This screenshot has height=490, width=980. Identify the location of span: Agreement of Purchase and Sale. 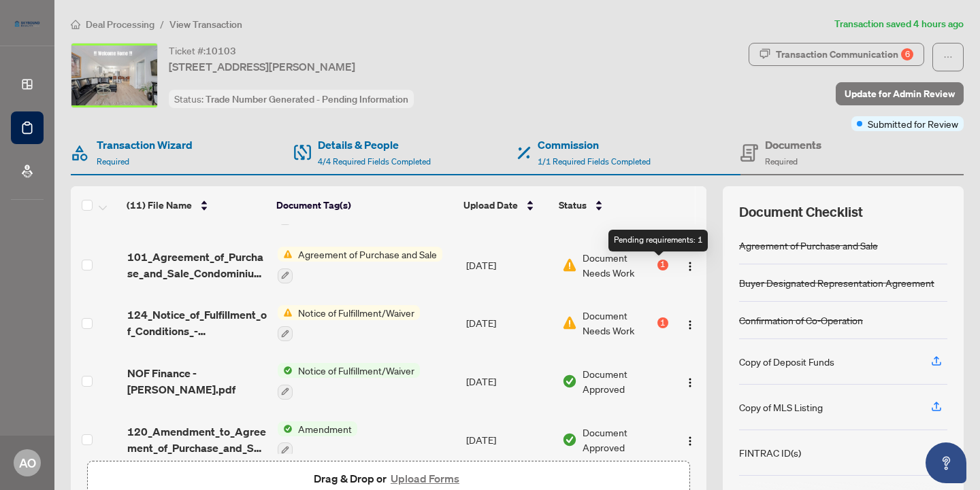
(367, 254).